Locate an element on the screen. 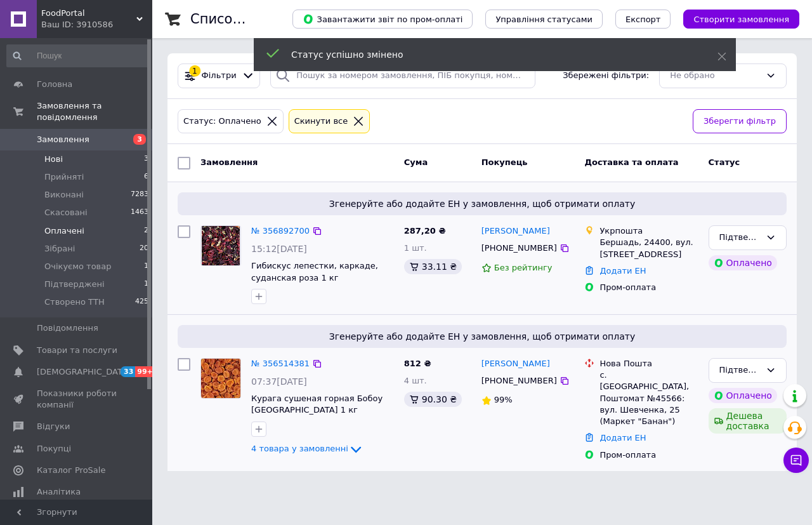 The height and width of the screenshot is (525, 812). span: Доставка та оплата is located at coordinates (632, 161).